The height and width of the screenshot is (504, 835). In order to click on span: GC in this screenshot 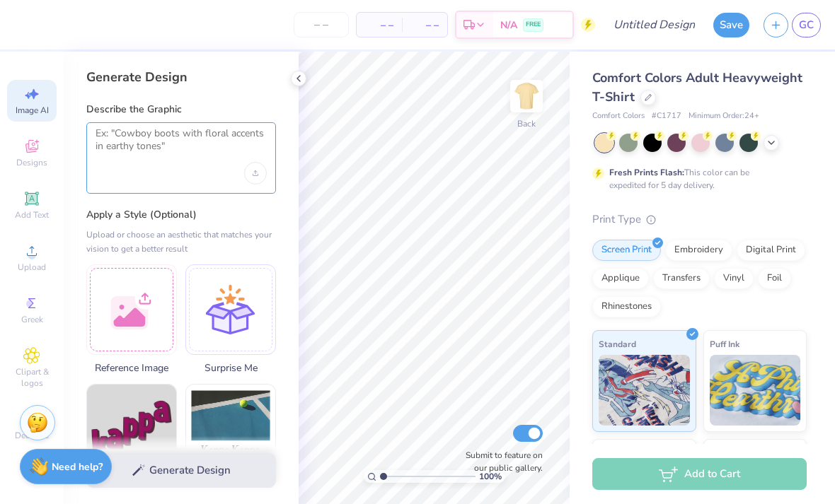, I will do `click(806, 25)`.